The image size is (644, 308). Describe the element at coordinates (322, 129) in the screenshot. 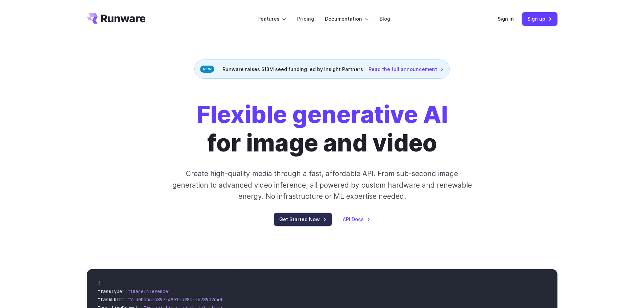

I see `h1: for image and video` at that location.